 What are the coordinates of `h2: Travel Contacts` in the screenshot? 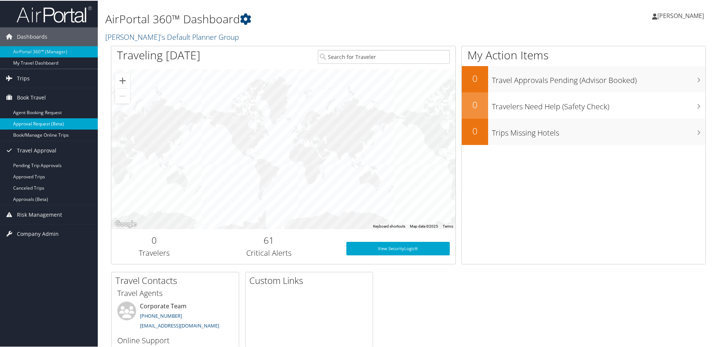 It's located at (177, 280).